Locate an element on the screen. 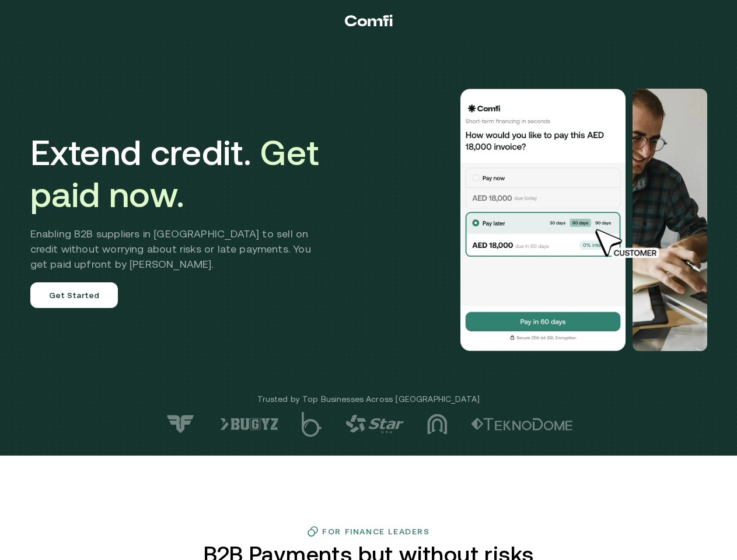 This screenshot has height=560, width=737. a: Return to the top of the Comfi home page is located at coordinates (368, 20).